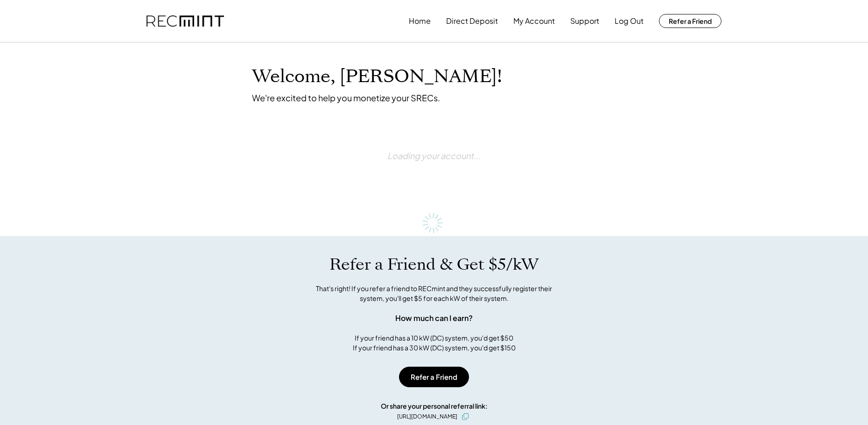 The width and height of the screenshot is (868, 425). What do you see at coordinates (420, 21) in the screenshot?
I see `button: Home` at bounding box center [420, 21].